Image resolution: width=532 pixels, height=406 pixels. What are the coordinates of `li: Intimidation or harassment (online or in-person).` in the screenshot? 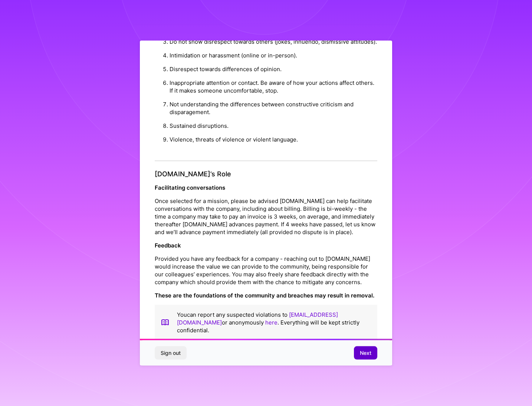 It's located at (273, 55).